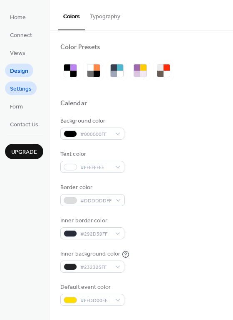 The height and width of the screenshot is (320, 233). Describe the element at coordinates (19, 70) in the screenshot. I see `a: Design` at that location.